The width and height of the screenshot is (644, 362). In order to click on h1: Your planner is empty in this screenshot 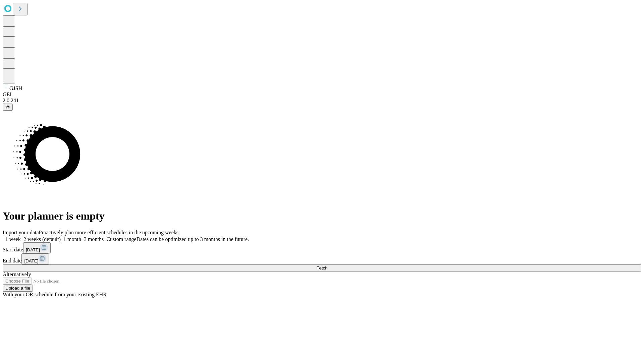, I will do `click(322, 216)`.